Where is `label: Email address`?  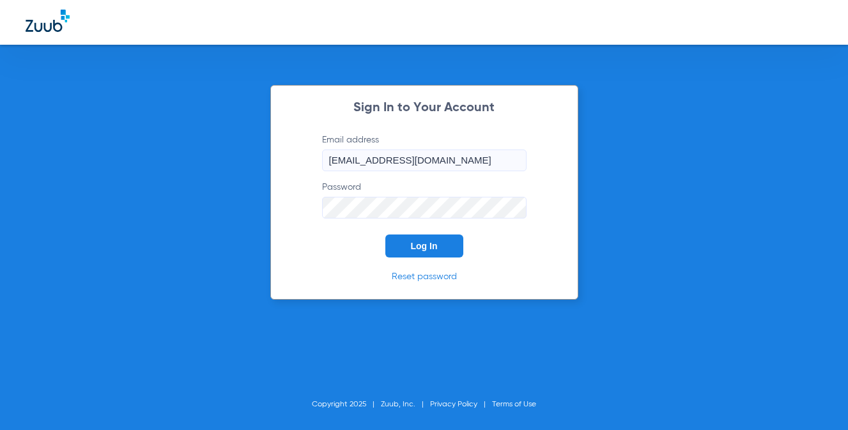
label: Email address is located at coordinates (424, 152).